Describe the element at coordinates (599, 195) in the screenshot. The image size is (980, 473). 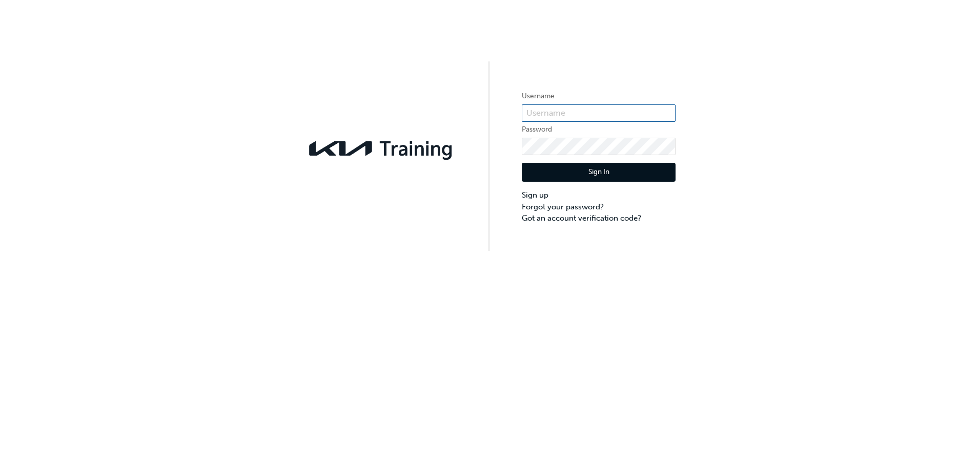
I see `a: Sign up` at that location.